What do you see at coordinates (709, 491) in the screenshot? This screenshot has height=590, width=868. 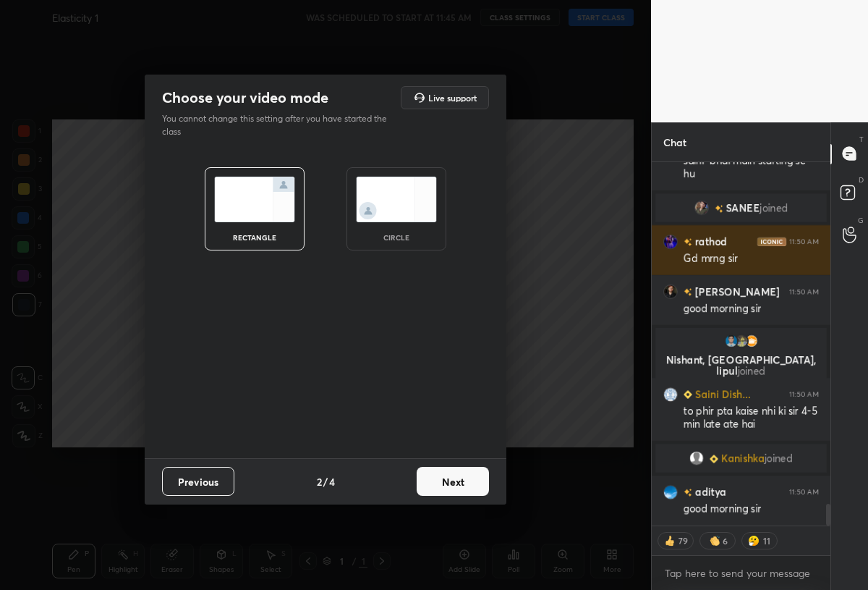 I see `h6: aditya` at bounding box center [709, 491].